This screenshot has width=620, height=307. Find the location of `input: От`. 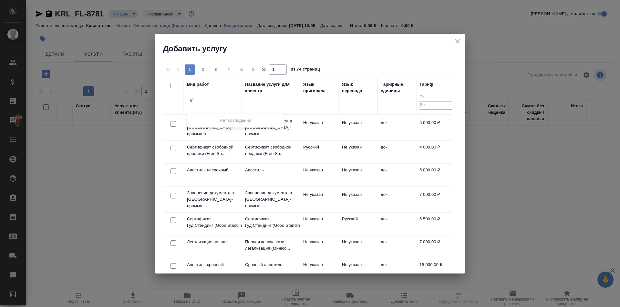

input: От is located at coordinates (435, 97).